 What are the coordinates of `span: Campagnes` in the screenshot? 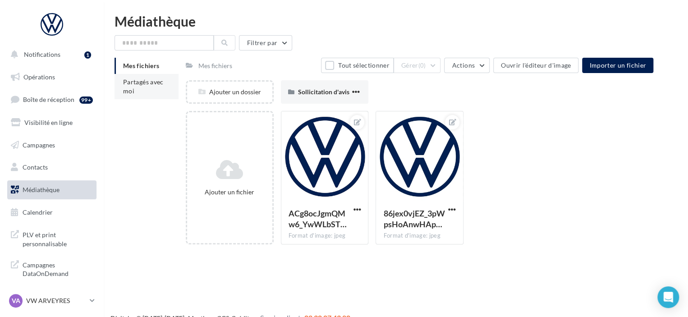 It's located at (39, 144).